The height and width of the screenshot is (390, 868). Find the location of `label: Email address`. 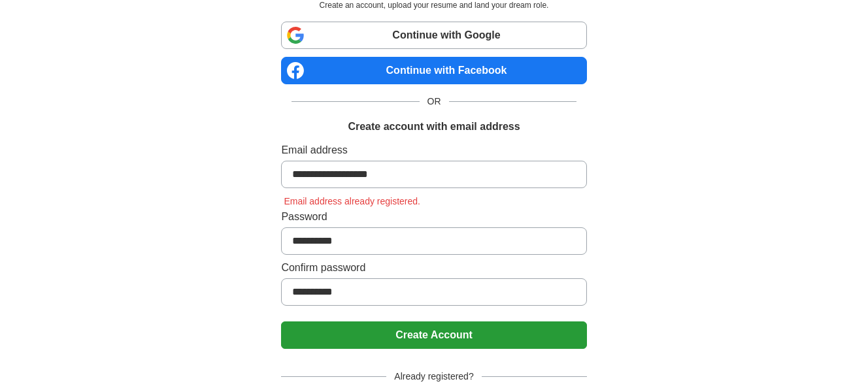

label: Email address is located at coordinates (433, 150).